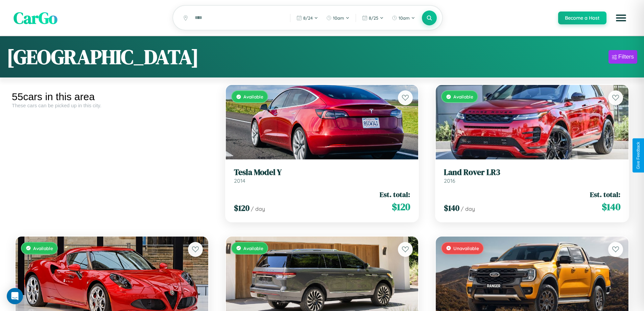 Image resolution: width=644 pixels, height=311 pixels. I want to click on h3: Land Rover LR3, so click(532, 172).